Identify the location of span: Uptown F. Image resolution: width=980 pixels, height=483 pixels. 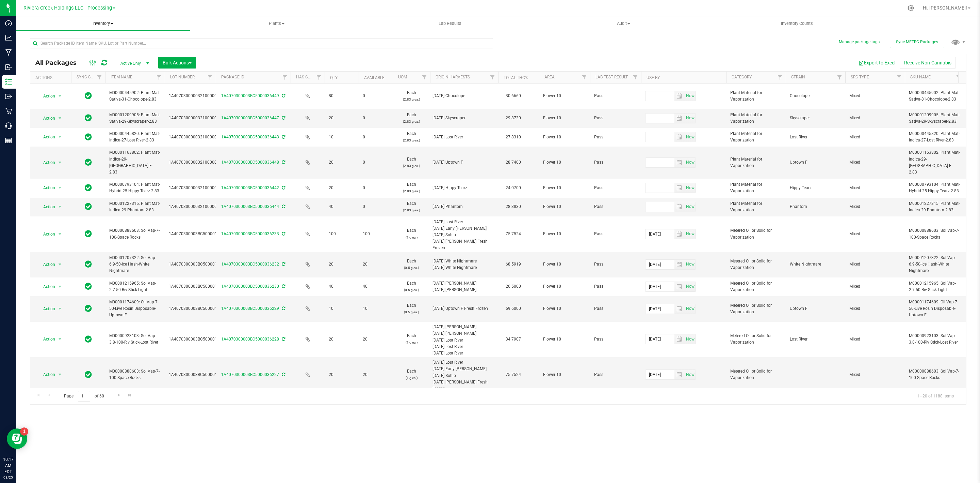
(816, 162).